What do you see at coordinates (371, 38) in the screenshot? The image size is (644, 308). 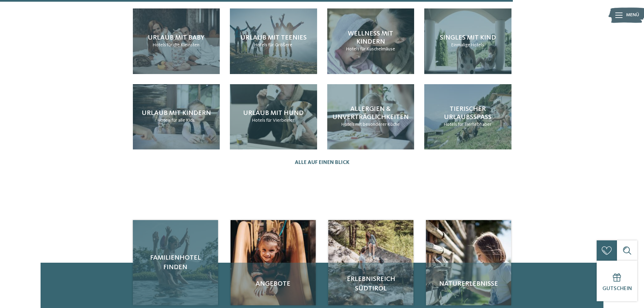 I see `span: Wellness mit Kindern` at bounding box center [371, 38].